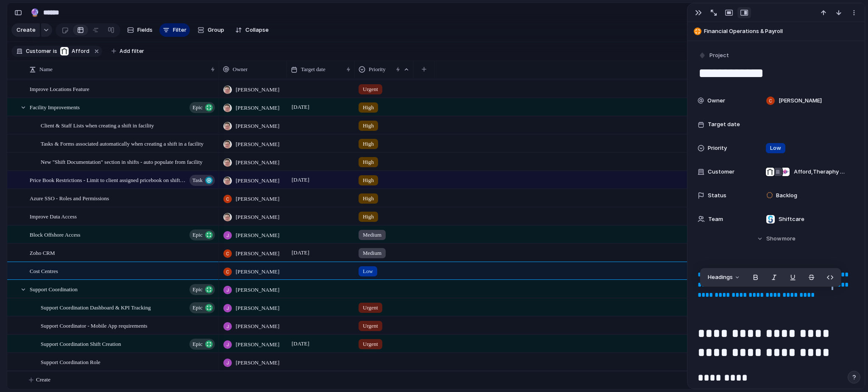 This screenshot has height=392, width=868. Describe the element at coordinates (211, 30) in the screenshot. I see `button: Group` at that location.